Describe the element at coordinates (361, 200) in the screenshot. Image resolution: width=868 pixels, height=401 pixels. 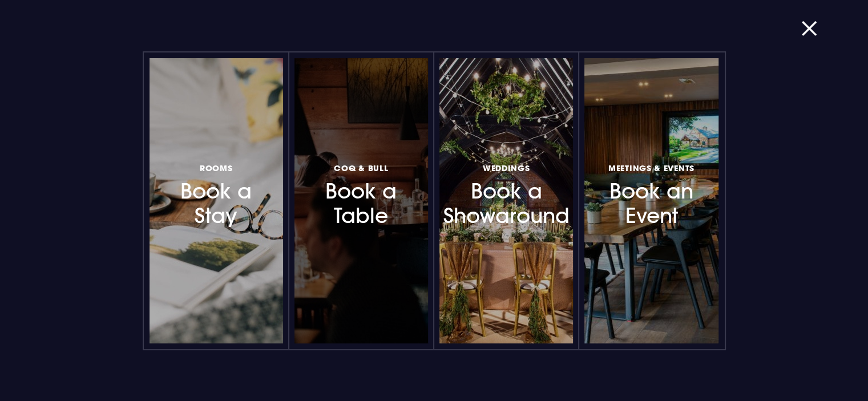
I see `a: Coq & BullBook a Table` at that location.